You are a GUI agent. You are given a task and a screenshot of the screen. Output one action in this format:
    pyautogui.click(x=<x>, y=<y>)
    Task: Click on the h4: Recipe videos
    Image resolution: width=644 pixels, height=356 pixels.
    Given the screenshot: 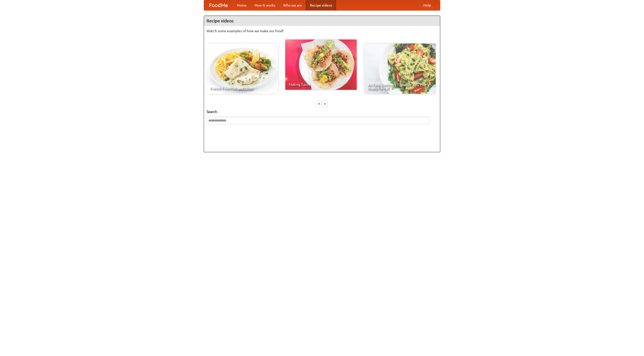 What is the action you would take?
    pyautogui.click(x=322, y=21)
    